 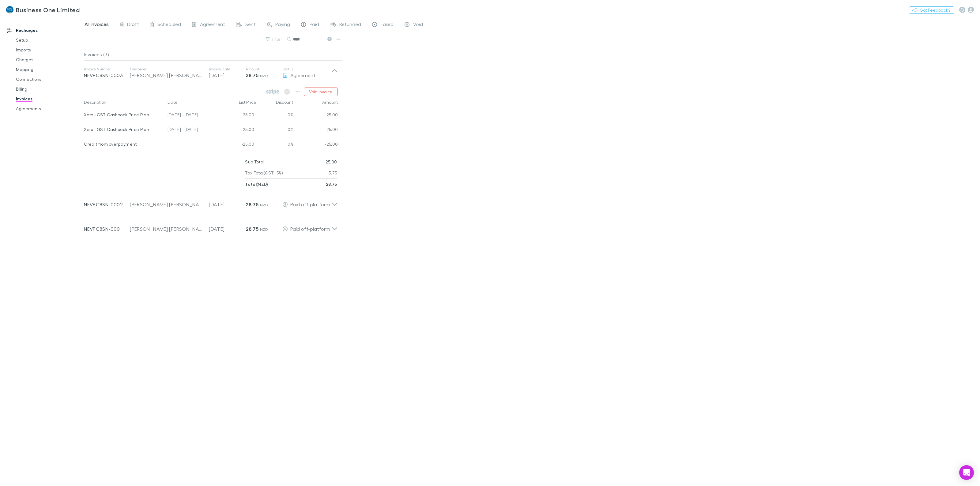 I want to click on strong: Total, so click(x=251, y=184).